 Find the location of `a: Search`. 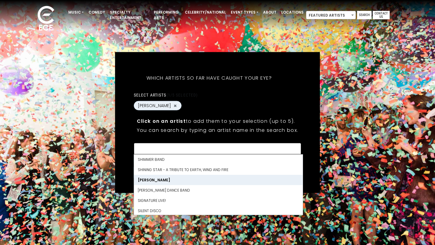

a: Search is located at coordinates (364, 15).